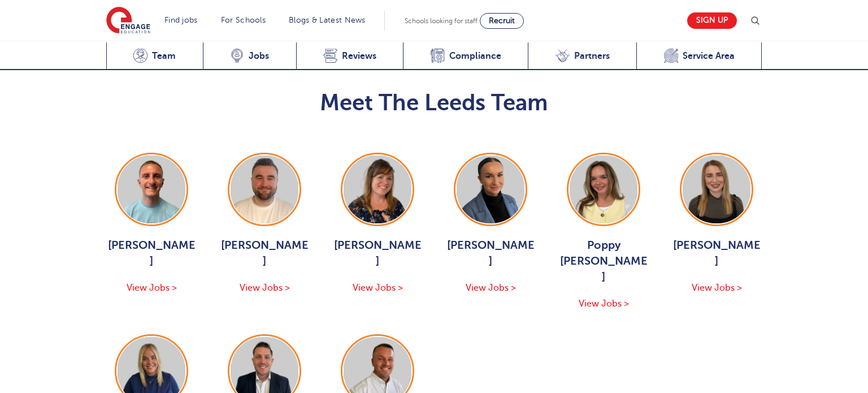  Describe the element at coordinates (441, 21) in the screenshot. I see `span: Schools looking for staff` at that location.